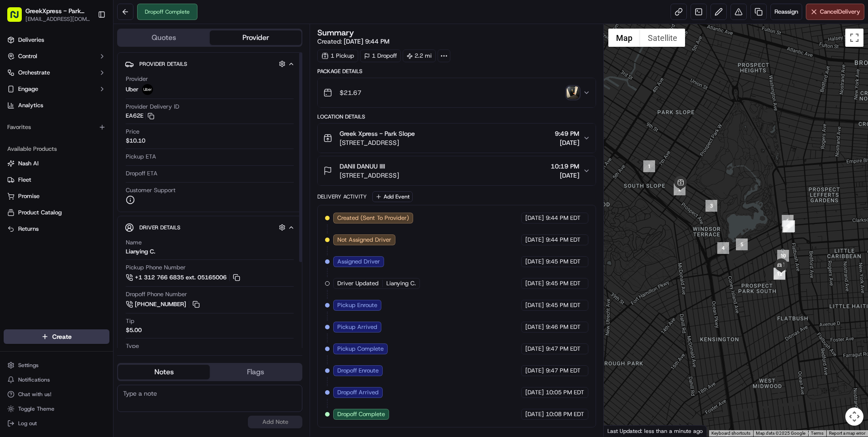  I want to click on span: Toggle Theme, so click(36, 409).